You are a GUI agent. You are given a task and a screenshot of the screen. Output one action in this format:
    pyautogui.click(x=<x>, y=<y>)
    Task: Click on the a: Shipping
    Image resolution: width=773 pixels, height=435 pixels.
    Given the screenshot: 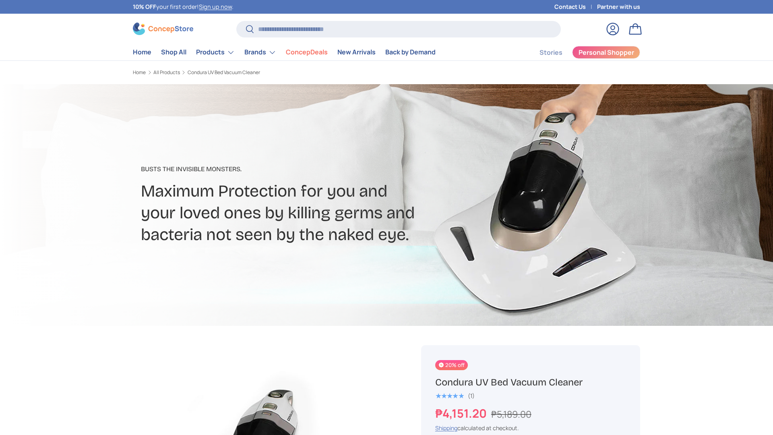 What is the action you would take?
    pyautogui.click(x=446, y=428)
    